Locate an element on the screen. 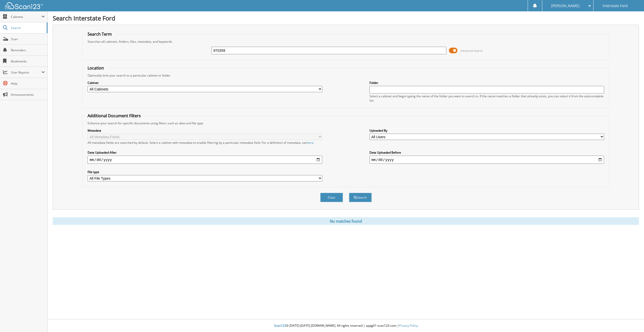 The height and width of the screenshot is (332, 644). span: Announcements is located at coordinates (28, 95).